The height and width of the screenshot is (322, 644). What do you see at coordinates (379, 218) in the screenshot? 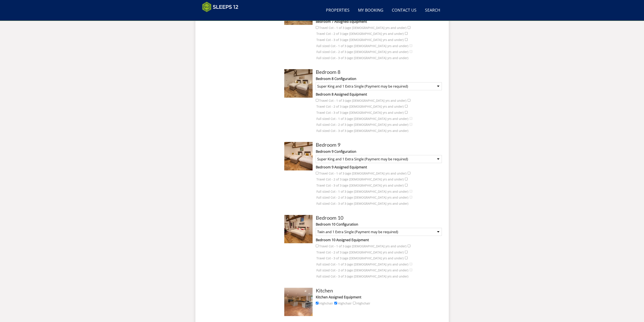
I see `h3: Bedroom 10` at bounding box center [379, 218].